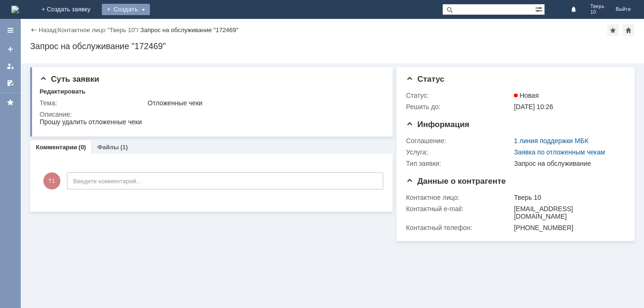 The height and width of the screenshot is (308, 644). What do you see at coordinates (211, 114) in the screenshot?
I see `div: Описание:` at bounding box center [211, 114].